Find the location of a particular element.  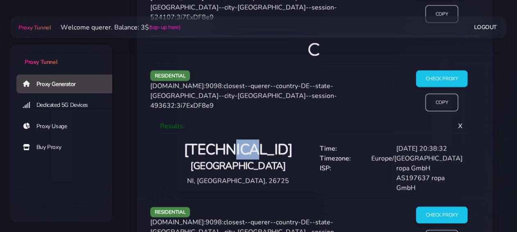

a: (top-up here) is located at coordinates (164, 27).